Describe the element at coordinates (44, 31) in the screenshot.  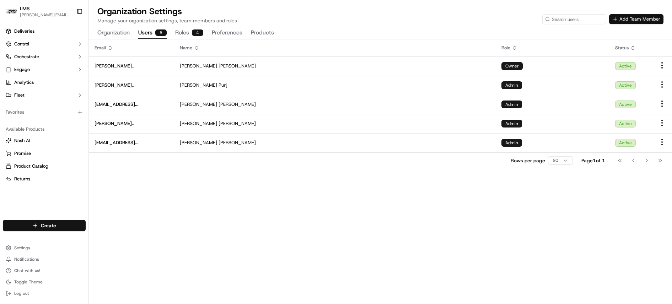
I see `a: Deliveries` at that location.